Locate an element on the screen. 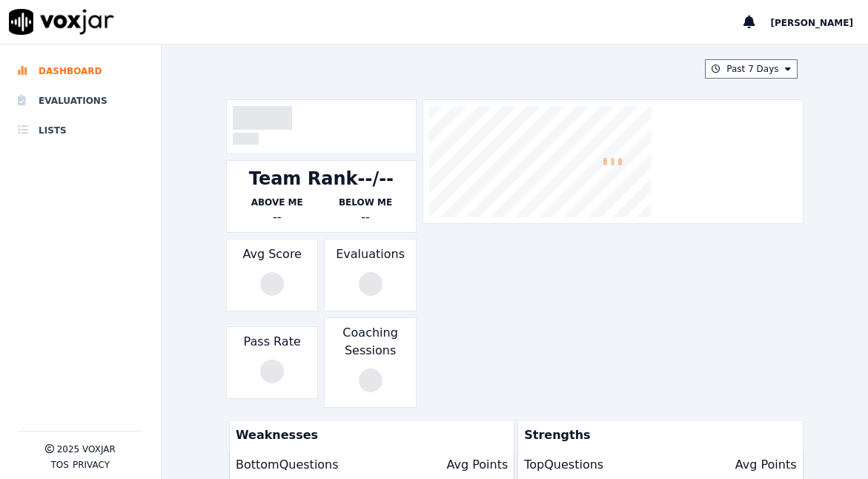 The width and height of the screenshot is (868, 479). p: Weaknesses is located at coordinates (369, 436).